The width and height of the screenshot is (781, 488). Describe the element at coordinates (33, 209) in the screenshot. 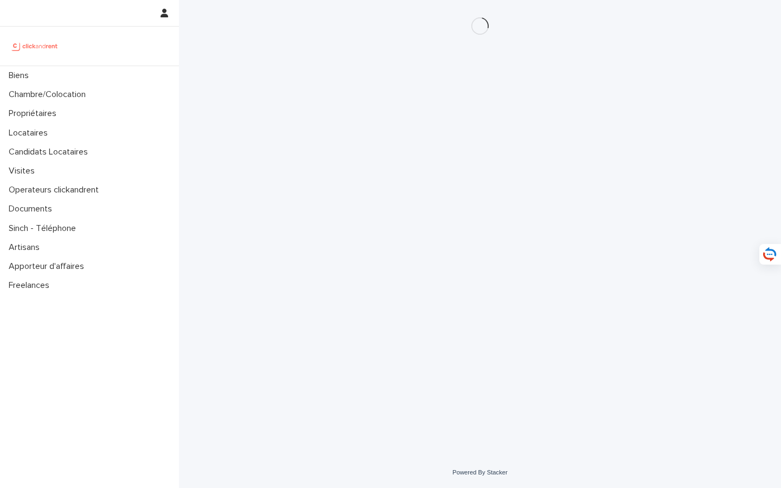

I see `p: Documents` at that location.